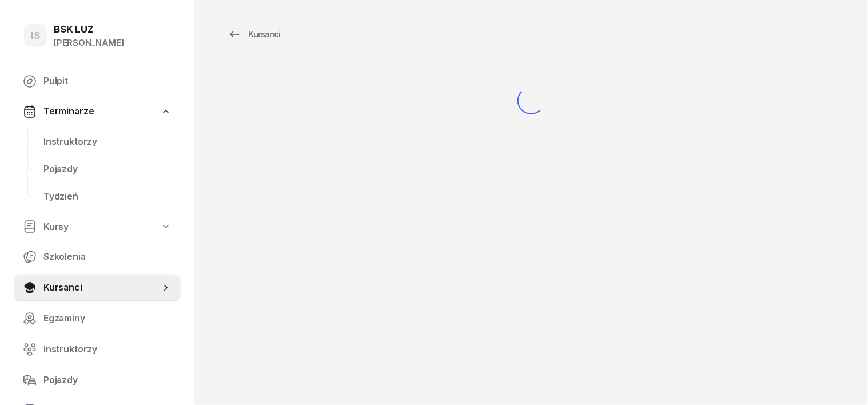 This screenshot has width=868, height=405. Describe the element at coordinates (108, 81) in the screenshot. I see `span: Pulpit` at that location.